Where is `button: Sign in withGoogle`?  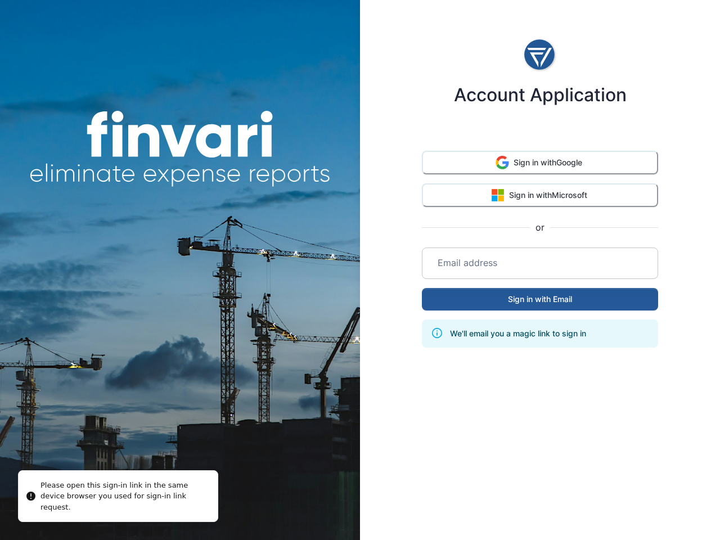
button: Sign in withGoogle is located at coordinates (540, 163).